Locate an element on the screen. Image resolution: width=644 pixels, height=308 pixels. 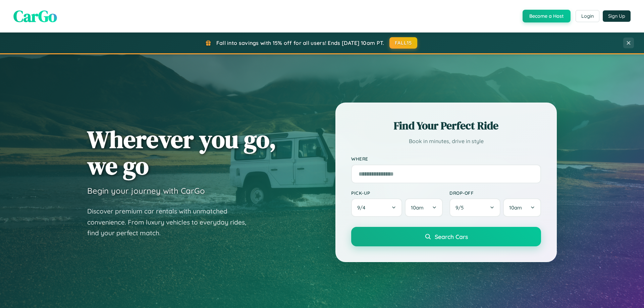
h1: Wherever you go, we go is located at coordinates (182, 153).